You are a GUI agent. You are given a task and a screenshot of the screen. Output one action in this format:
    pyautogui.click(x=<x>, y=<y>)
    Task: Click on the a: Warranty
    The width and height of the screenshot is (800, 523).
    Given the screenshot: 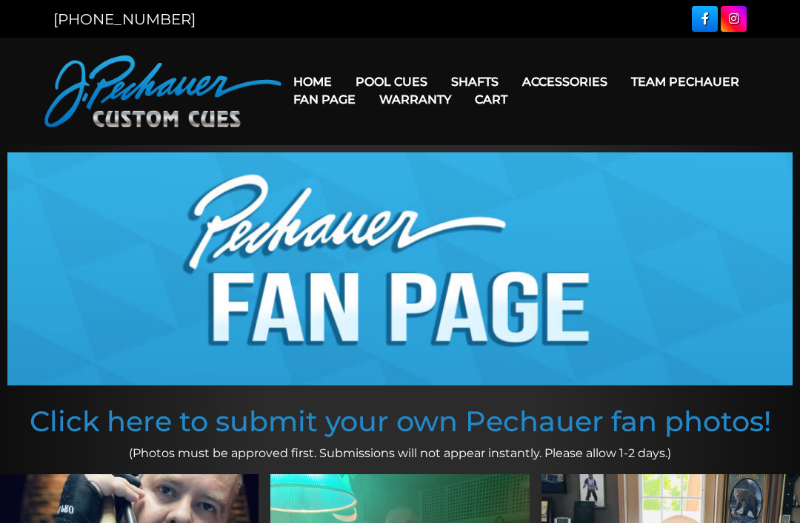 What is the action you would take?
    pyautogui.click(x=415, y=99)
    